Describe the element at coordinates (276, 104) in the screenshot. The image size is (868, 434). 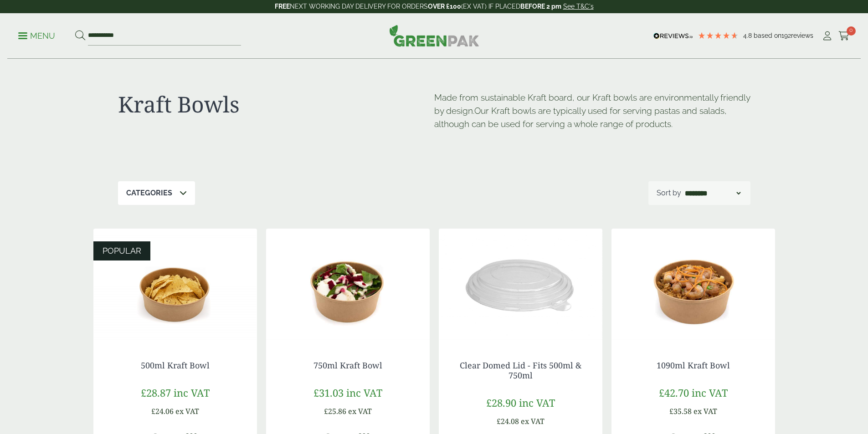
I see `h1: Kraft Bowls` at that location.